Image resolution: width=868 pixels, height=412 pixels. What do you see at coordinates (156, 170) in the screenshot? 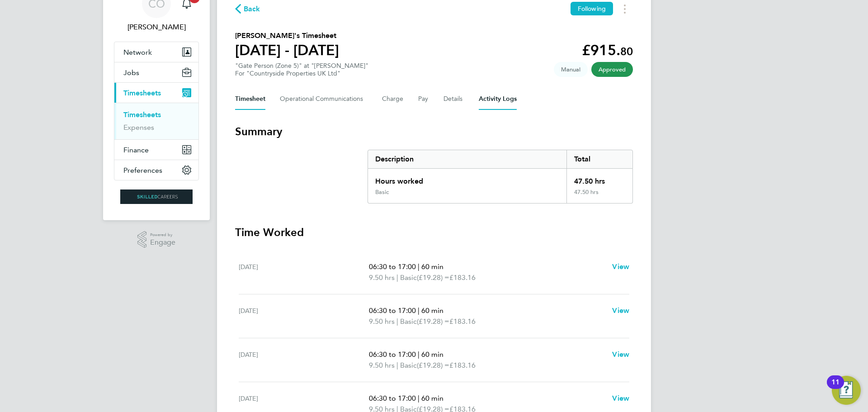
I see `button: Preferences` at bounding box center [156, 170].